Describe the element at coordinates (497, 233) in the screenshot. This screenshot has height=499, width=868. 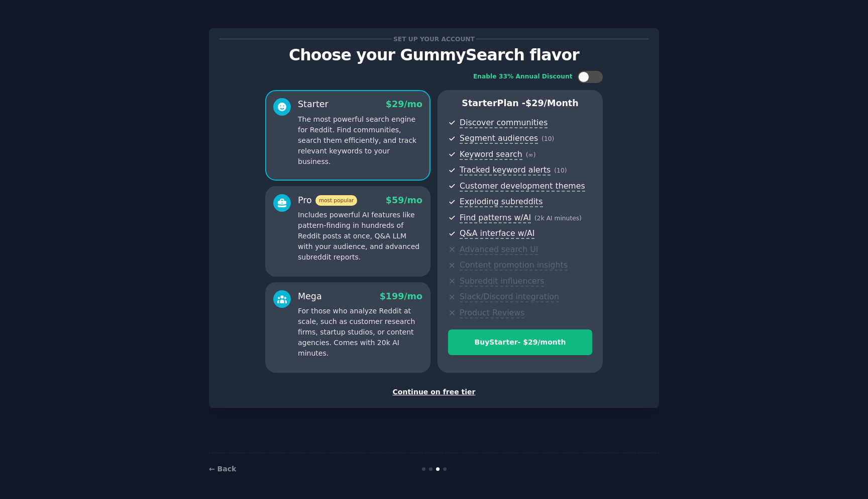
I see `span: Q&A interface w/AI` at that location.